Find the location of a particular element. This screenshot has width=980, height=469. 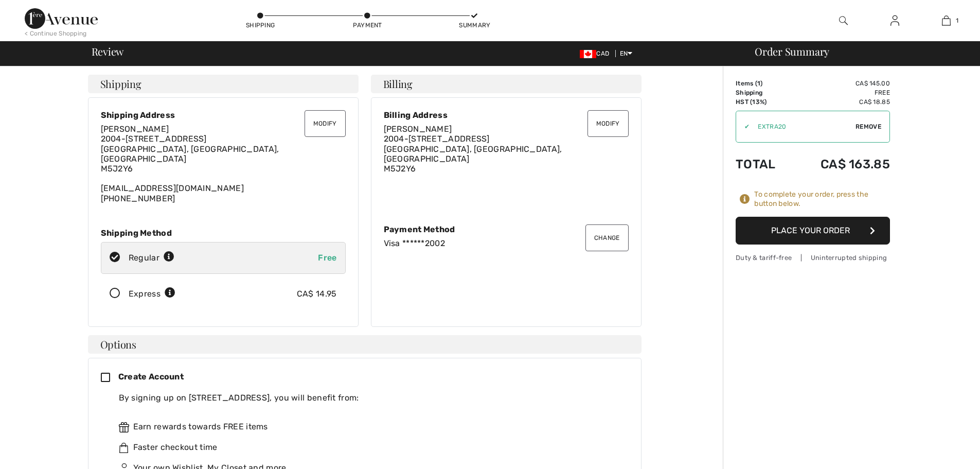

div: Duty & tariff-free | Uninterrupted shipping is located at coordinates (813, 257).